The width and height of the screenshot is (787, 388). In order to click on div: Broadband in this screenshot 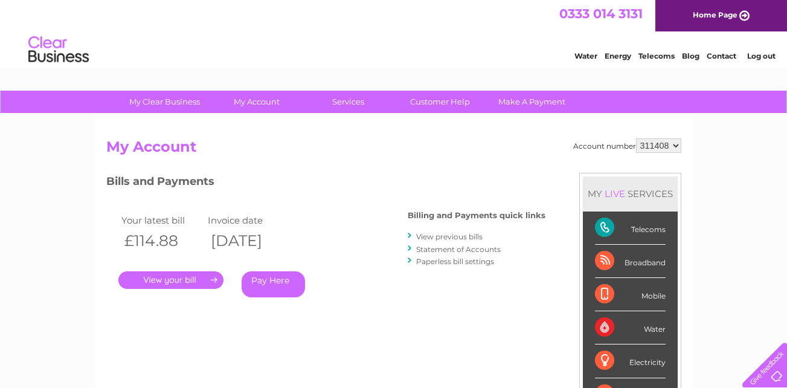, I will do `click(630, 261)`.